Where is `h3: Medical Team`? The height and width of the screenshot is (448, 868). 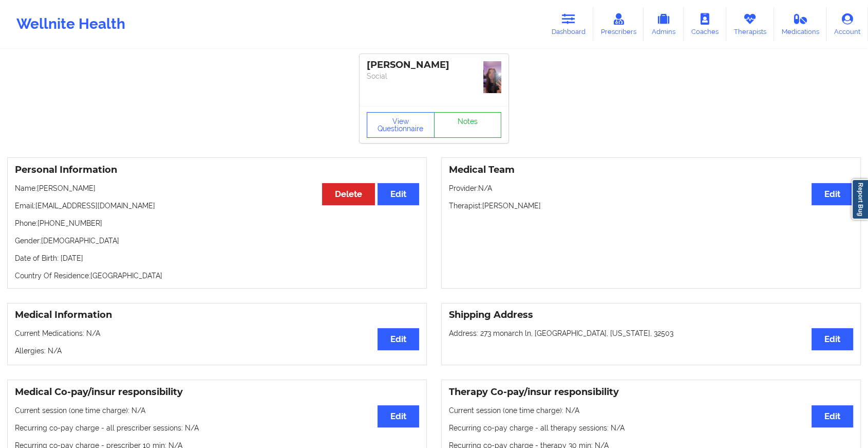
h3: Medical Team is located at coordinates (651, 170).